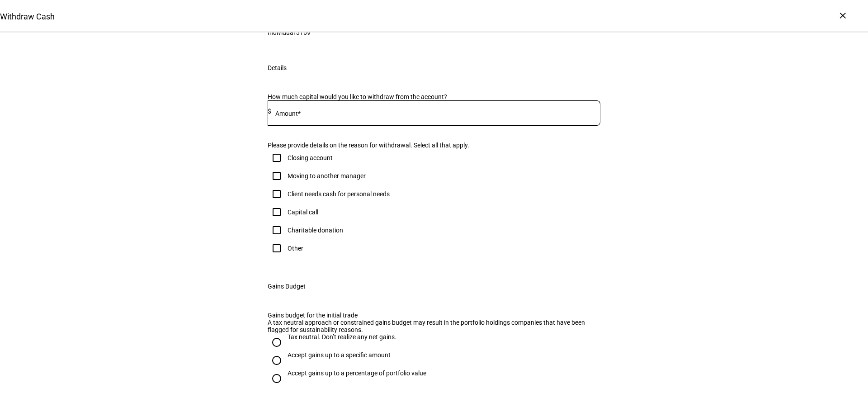 This screenshot has height=412, width=868. What do you see at coordinates (327, 176) in the screenshot?
I see `div: Moving to another manager` at bounding box center [327, 176].